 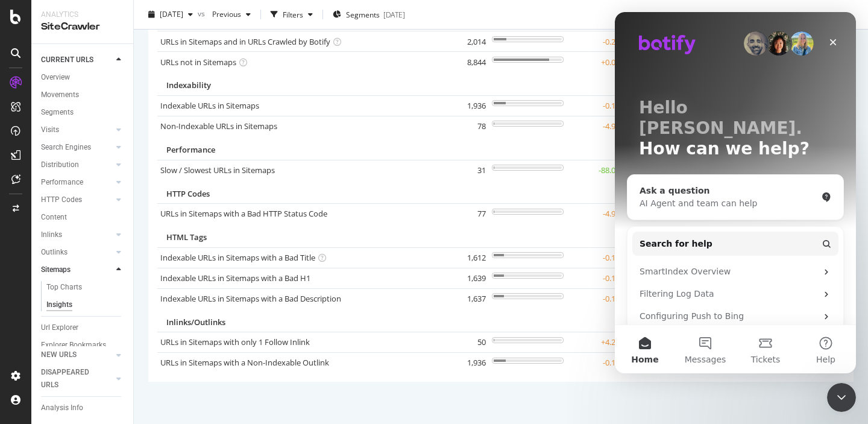 What do you see at coordinates (83, 94) in the screenshot?
I see `a: Movements` at bounding box center [83, 94].